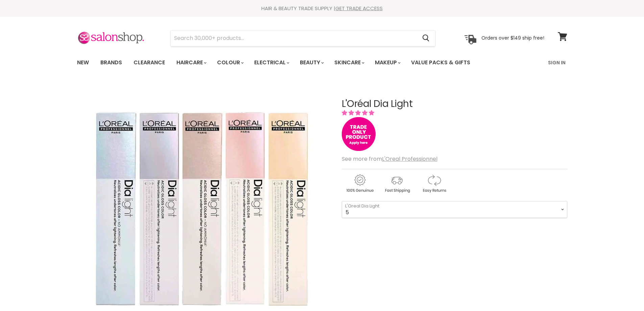  I want to click on a: Colour, so click(230, 63).